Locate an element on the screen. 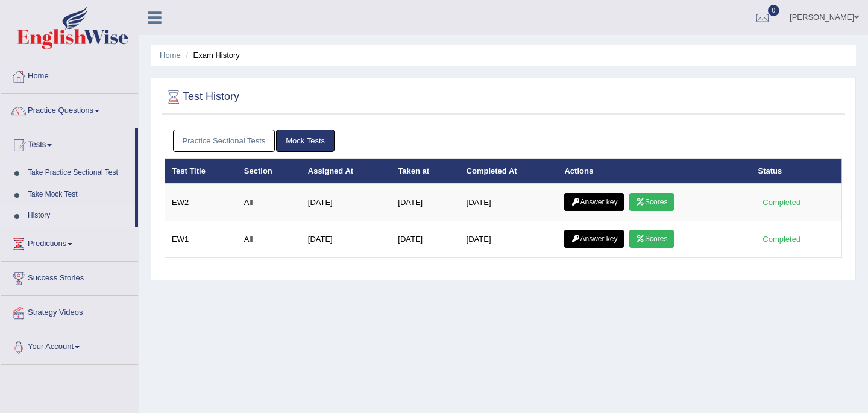 The height and width of the screenshot is (413, 868). a: Practice Sectional Tests is located at coordinates (224, 140).